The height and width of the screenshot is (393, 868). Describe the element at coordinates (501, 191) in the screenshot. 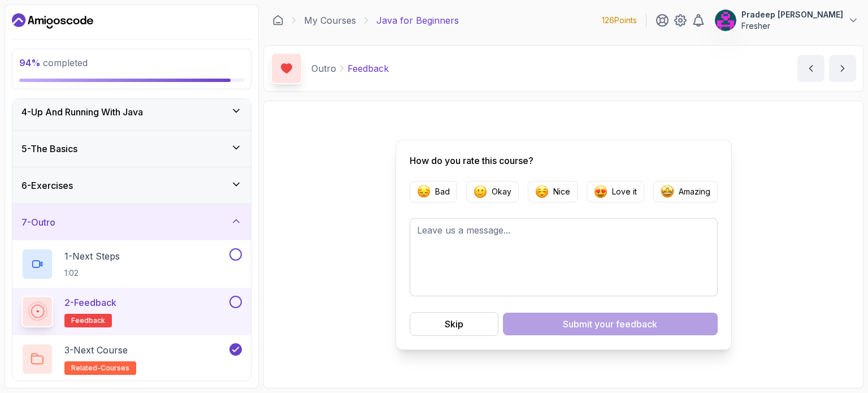

I see `p: Okay` at that location.